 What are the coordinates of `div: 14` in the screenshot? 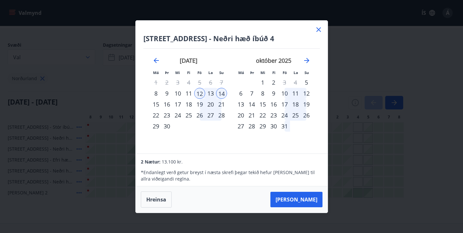 It's located at (221, 93).